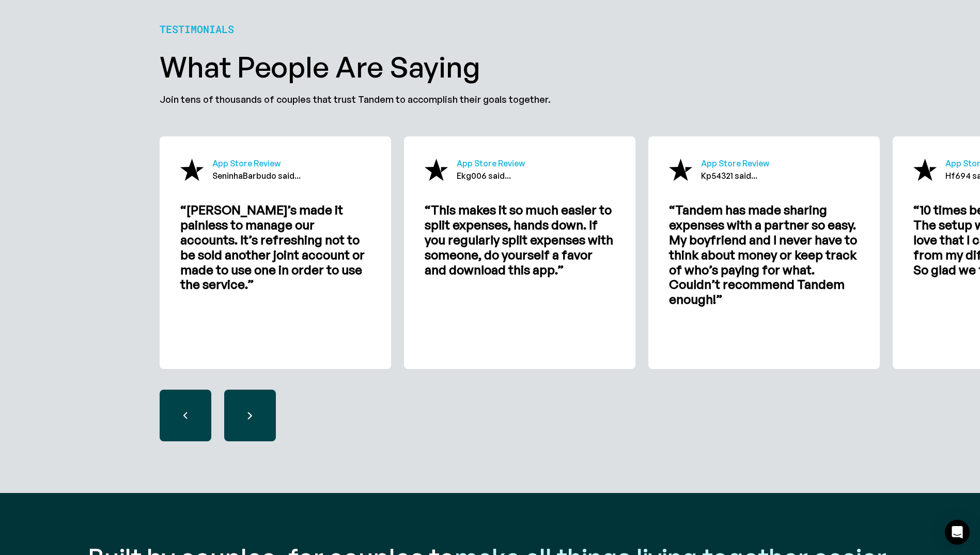 This screenshot has height=555, width=980. Describe the element at coordinates (735, 170) in the screenshot. I see `div: Kp54321 said...` at that location.